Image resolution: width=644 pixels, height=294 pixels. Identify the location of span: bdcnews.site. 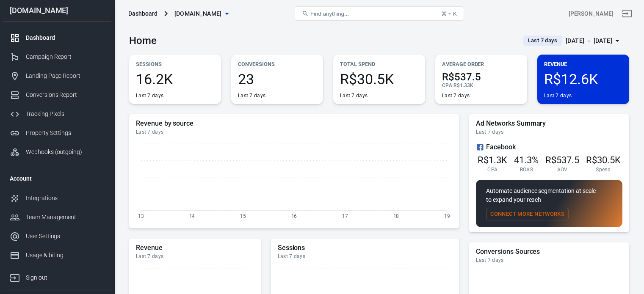
(198, 14).